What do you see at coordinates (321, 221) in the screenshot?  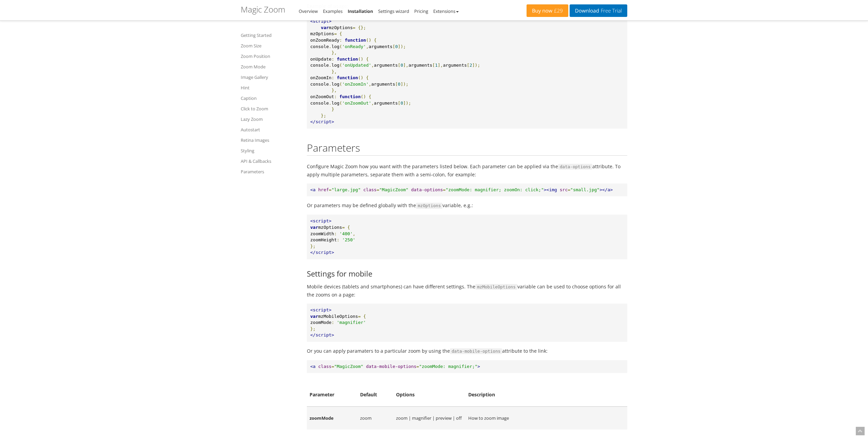 I see `span: <script>` at bounding box center [321, 221].